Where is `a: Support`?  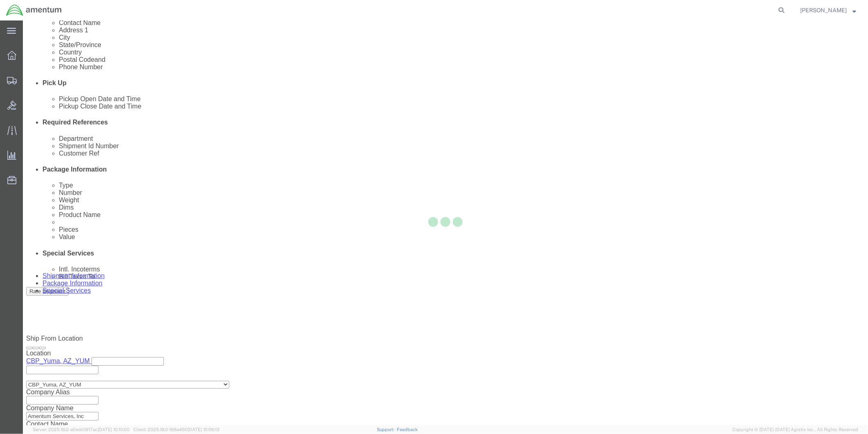 a: Support is located at coordinates (387, 429).